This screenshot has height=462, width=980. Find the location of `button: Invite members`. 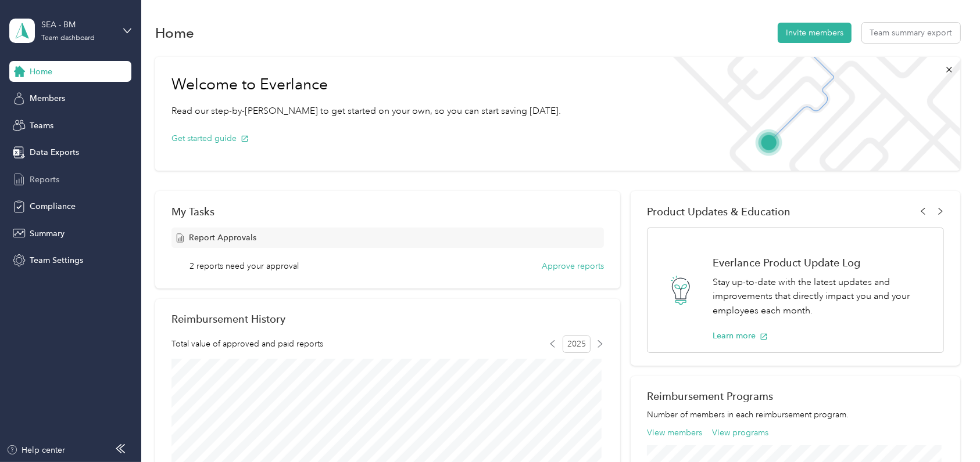

button: Invite members is located at coordinates (814, 33).